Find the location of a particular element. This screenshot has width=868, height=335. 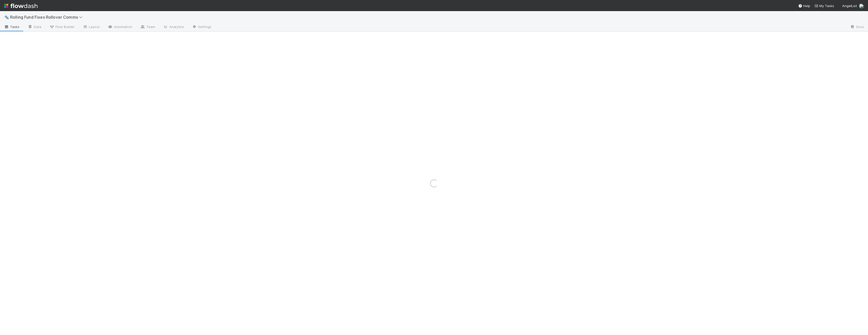

a: Docs is located at coordinates (857, 28).